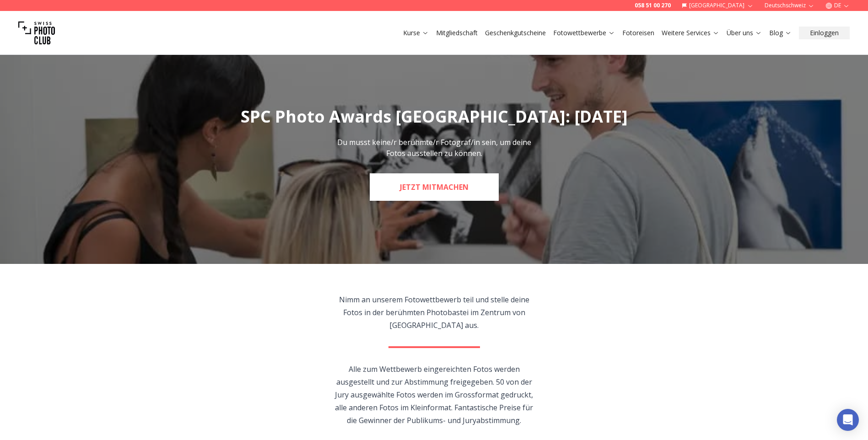 This screenshot has height=440, width=868. I want to click on button: Fotowettbewerbe, so click(584, 33).